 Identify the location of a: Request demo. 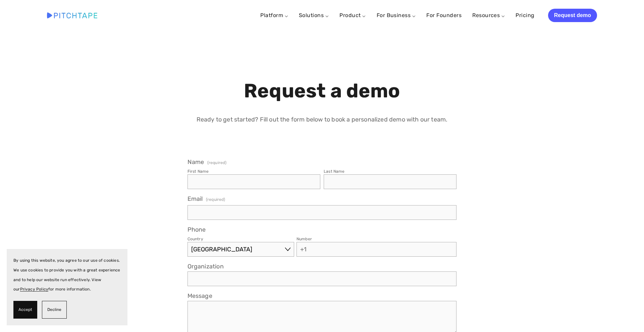
(572, 15).